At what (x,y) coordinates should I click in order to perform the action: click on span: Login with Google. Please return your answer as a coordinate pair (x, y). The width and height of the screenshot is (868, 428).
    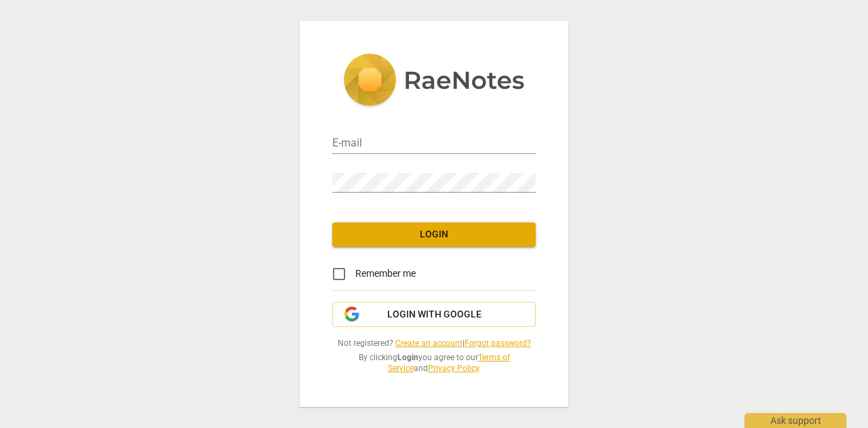
    Looking at the image, I should click on (434, 315).